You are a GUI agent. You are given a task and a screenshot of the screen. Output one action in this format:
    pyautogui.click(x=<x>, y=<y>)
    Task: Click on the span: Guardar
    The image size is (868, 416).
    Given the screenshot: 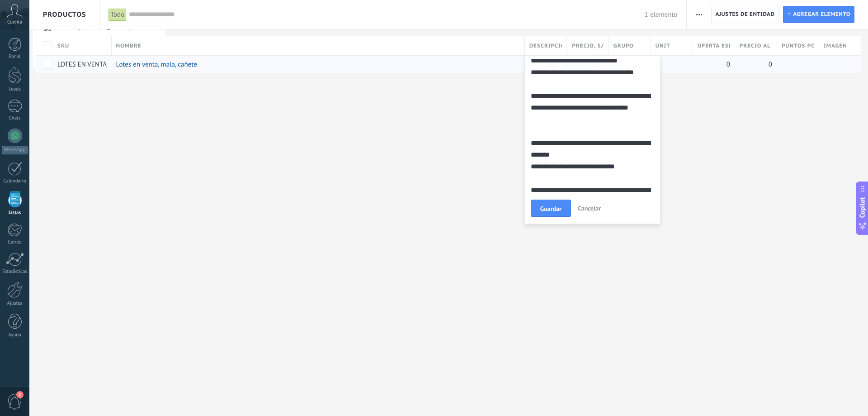 What is the action you would take?
    pyautogui.click(x=551, y=209)
    